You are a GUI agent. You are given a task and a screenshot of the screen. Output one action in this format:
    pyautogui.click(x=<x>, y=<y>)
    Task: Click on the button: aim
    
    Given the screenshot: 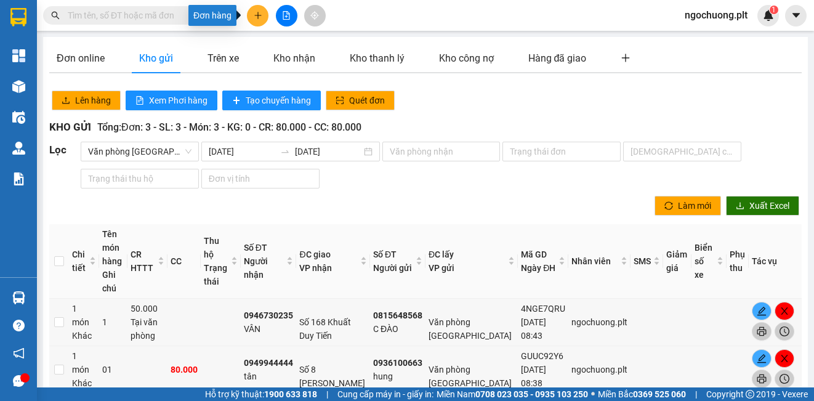 What is the action you would take?
    pyautogui.click(x=315, y=15)
    